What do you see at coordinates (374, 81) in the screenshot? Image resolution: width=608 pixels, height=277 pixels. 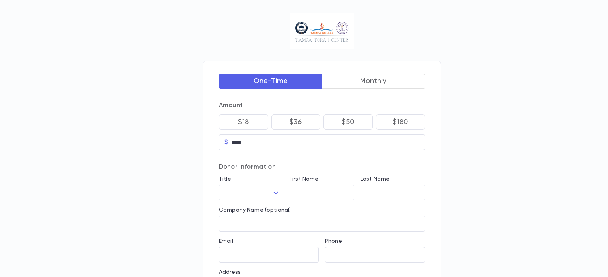 I see `button: Monthly` at bounding box center [374, 81].